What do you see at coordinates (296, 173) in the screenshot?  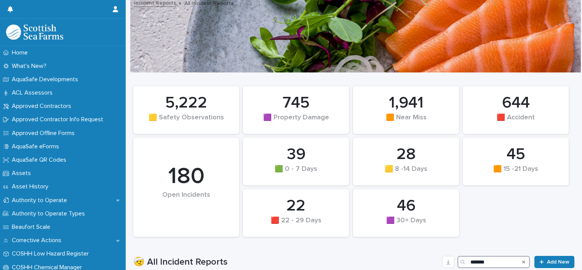 I see `div: 🟩 0 - 7 Days` at bounding box center [296, 173].